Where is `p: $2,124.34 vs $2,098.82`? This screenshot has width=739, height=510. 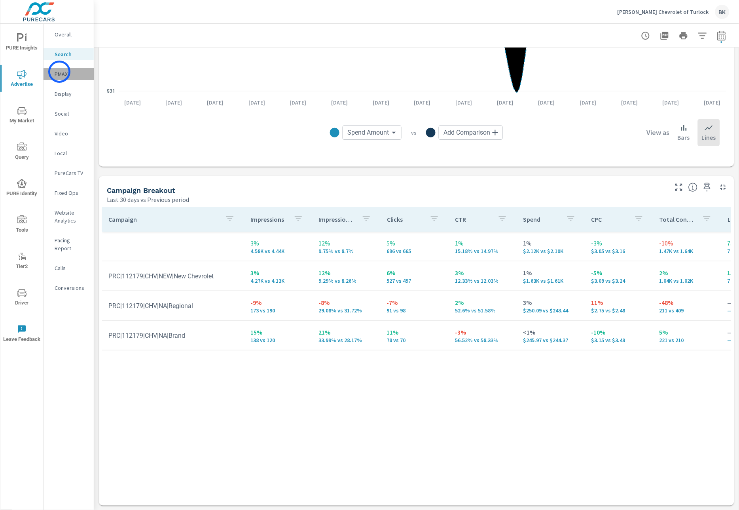 p: $2,124.34 vs $2,098.82 is located at coordinates (551, 251).